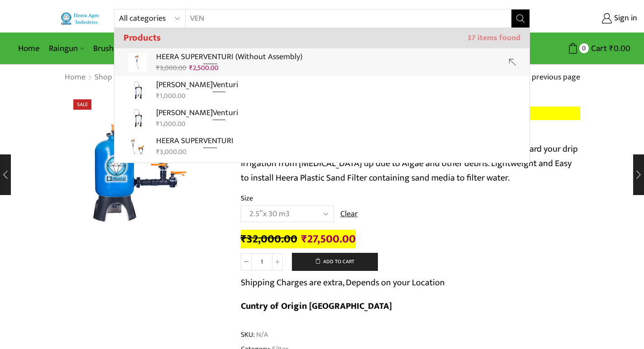 The image size is (644, 349). Describe the element at coordinates (585, 48) in the screenshot. I see `a: 0 Cart ₹0.00` at that location.